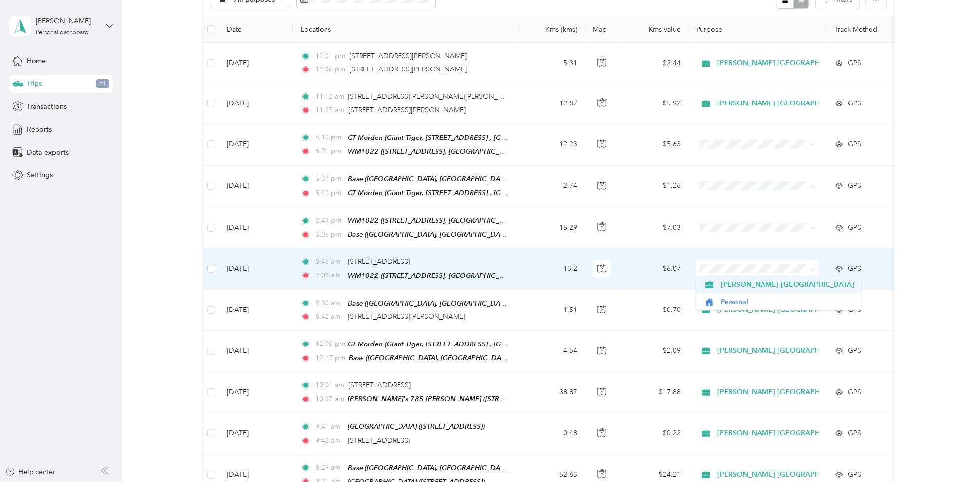 The width and height of the screenshot is (980, 482). What do you see at coordinates (329, 262) in the screenshot?
I see `span: 8:45 am` at bounding box center [329, 262].